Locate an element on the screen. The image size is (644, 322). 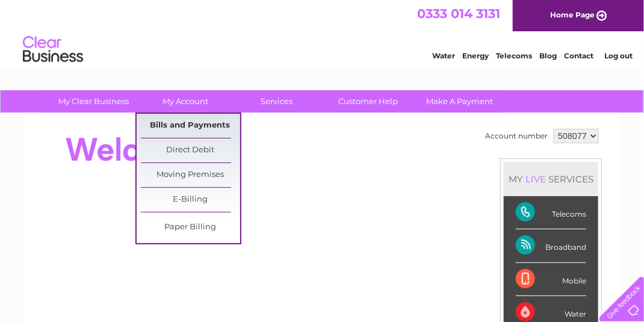
a: Paper Billing is located at coordinates (190, 227).